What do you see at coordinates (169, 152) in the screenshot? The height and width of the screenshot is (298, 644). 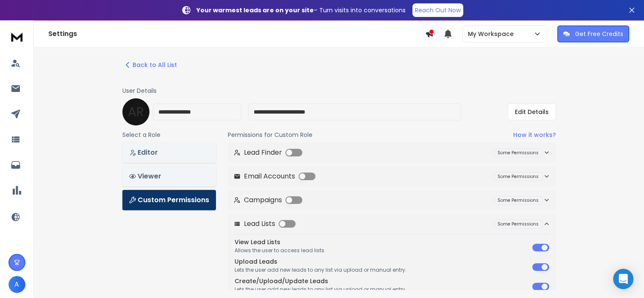 I see `p: Editor` at bounding box center [169, 152].